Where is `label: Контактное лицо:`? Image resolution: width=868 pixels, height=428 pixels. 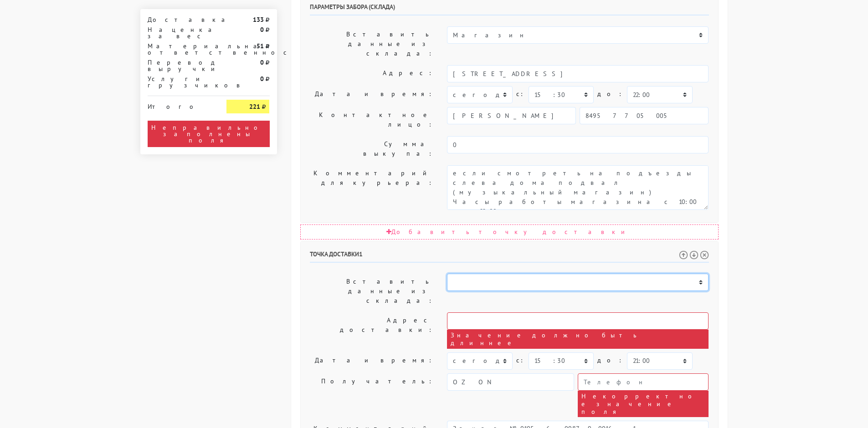 label: Контактное лицо: is located at coordinates (372, 120).